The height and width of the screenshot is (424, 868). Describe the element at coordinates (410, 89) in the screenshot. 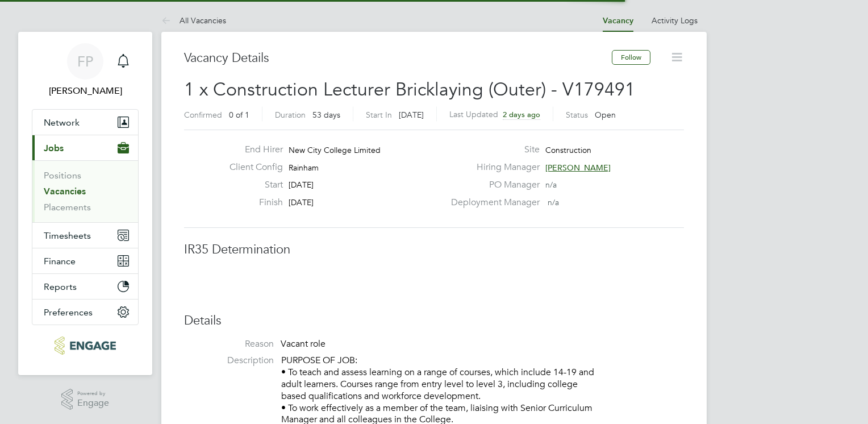

I see `span: 1 x Construction Lecturer Bricklaying (Outer) - V179491` at that location.